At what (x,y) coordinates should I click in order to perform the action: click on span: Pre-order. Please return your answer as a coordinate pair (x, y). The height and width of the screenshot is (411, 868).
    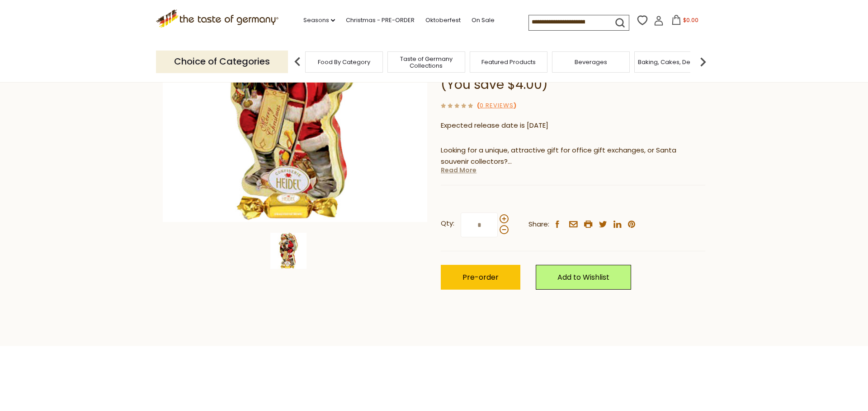
    Looking at the image, I should click on (480, 277).